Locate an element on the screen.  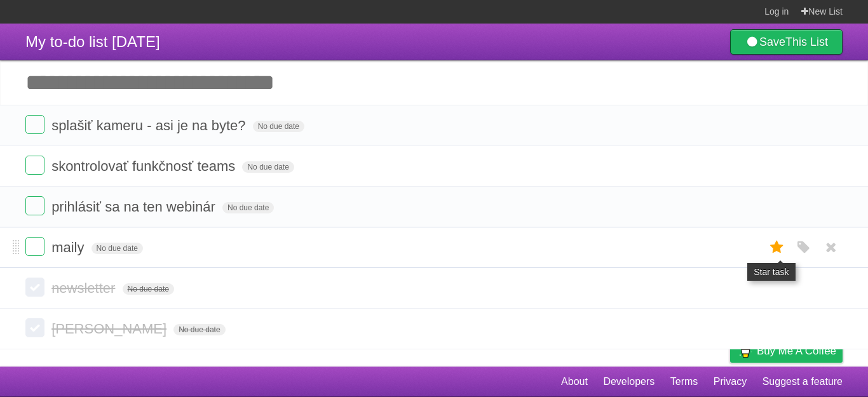
a: Buy me a coffee is located at coordinates (786, 351).